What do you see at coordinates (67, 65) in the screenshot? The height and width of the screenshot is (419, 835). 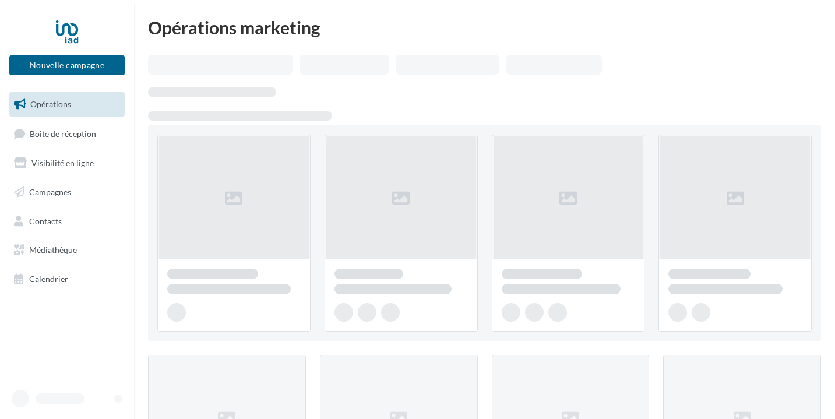 I see `button: Nouvelle campagne` at bounding box center [67, 65].